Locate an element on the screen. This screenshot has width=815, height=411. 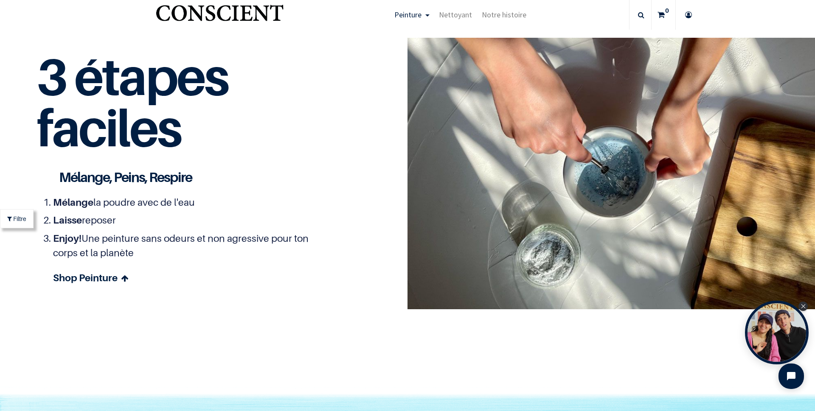
li: Une peinture sans odeurs et non agressive pour ton corps et la planète is located at coordinates (189, 246).